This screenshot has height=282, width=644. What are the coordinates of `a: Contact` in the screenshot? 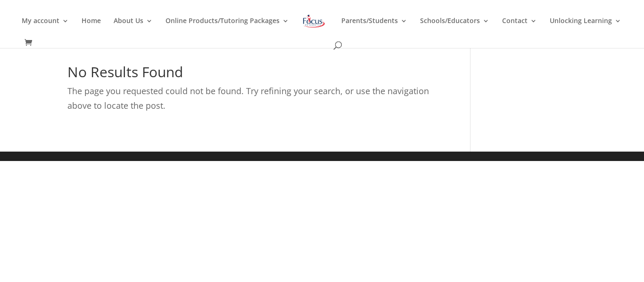 It's located at (520, 28).